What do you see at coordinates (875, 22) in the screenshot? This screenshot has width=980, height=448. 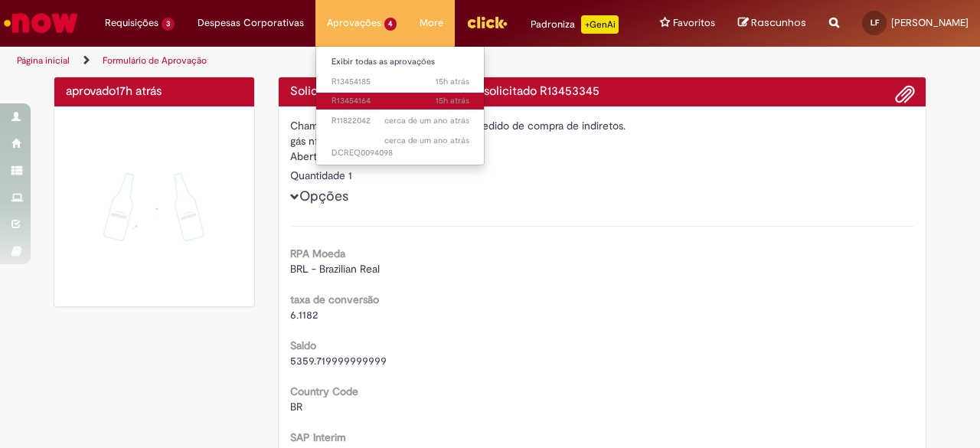 I see `span: LF` at bounding box center [875, 22].